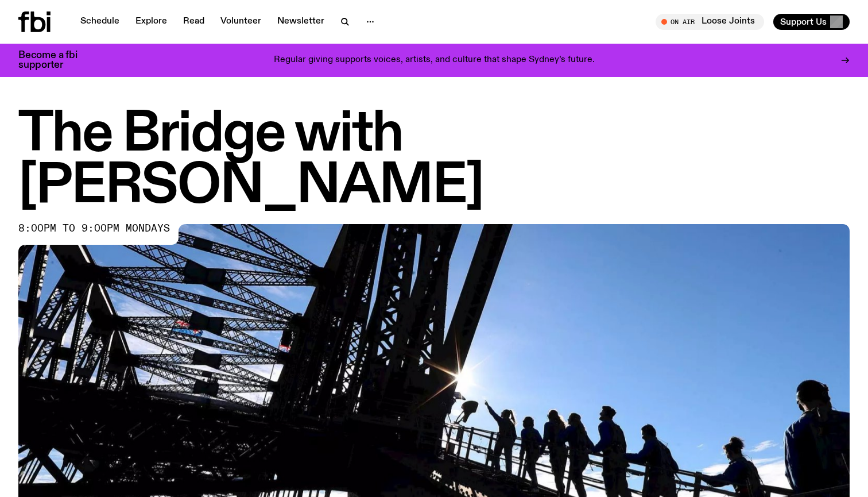  Describe the element at coordinates (193, 22) in the screenshot. I see `a: Read` at that location.